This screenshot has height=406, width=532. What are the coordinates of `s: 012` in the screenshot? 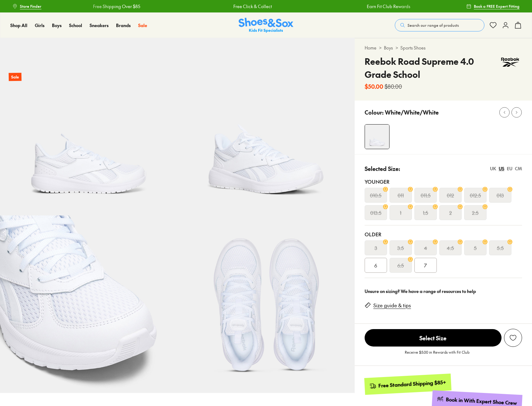 It's located at (450, 195).